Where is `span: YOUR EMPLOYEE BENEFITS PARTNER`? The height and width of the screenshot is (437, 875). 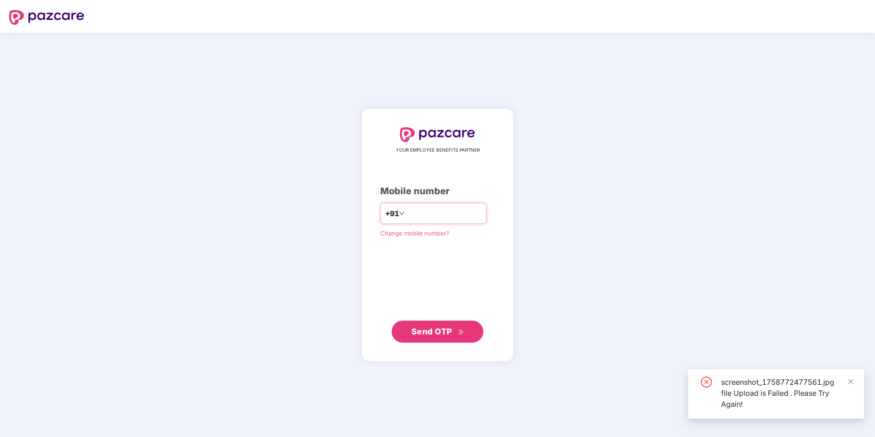
span: YOUR EMPLOYEE BENEFITS PARTNER is located at coordinates (438, 150).